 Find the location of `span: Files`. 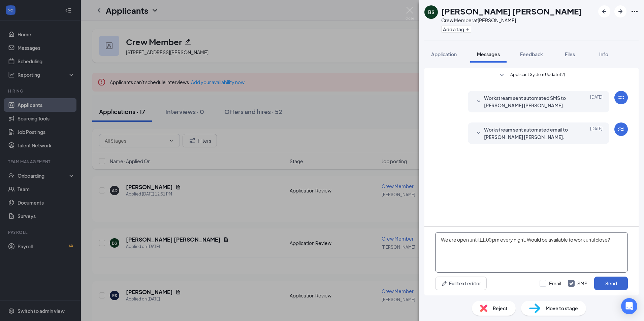

span: Files is located at coordinates (570, 54).